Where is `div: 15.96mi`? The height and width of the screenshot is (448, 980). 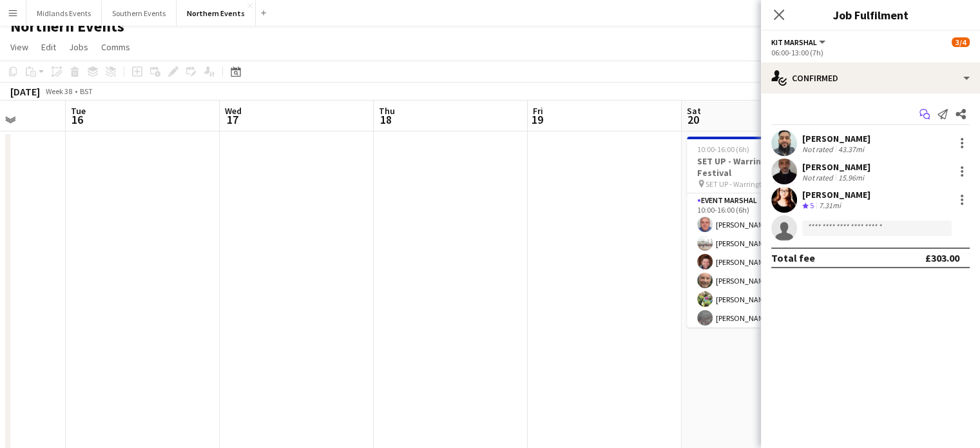 div: 15.96mi is located at coordinates (851, 177).